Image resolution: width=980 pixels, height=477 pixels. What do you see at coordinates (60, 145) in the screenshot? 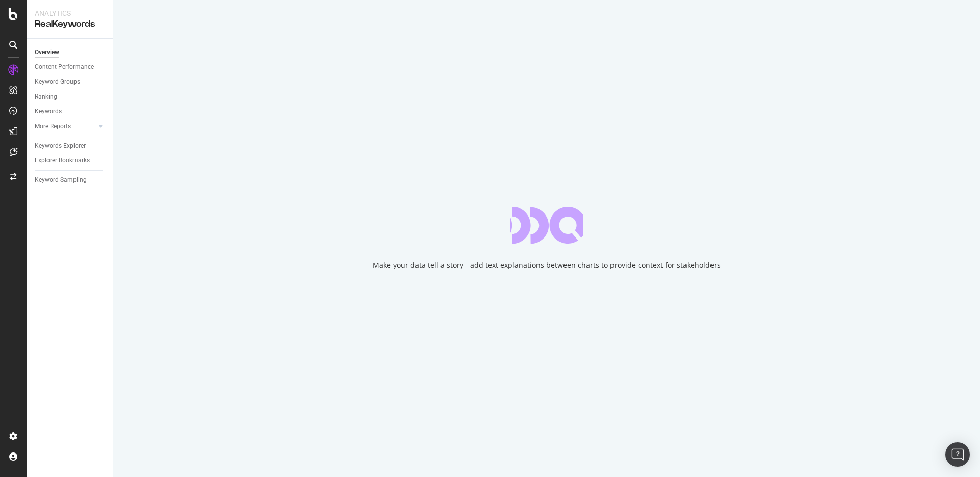
I see `div: Keywords Explorer` at bounding box center [60, 145].